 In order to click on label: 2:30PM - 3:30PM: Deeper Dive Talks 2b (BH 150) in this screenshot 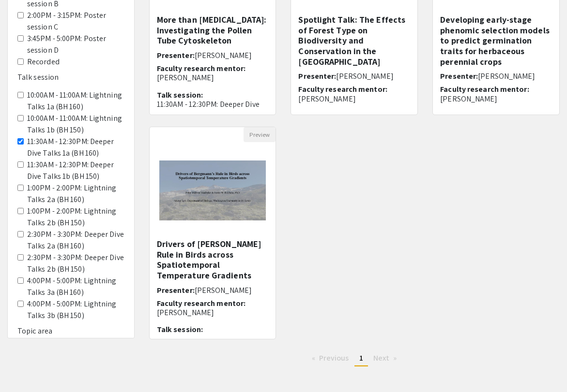, I will do `click(75, 263)`.